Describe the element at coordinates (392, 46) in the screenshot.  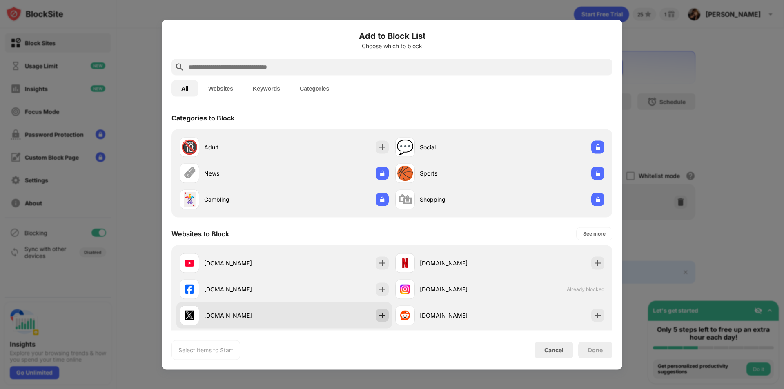
I see `div: Choose which to block` at that location.